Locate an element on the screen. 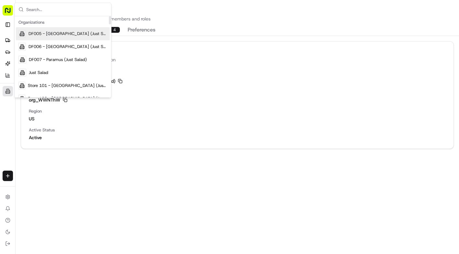 Image resolution: width=459 pixels, height=254 pixels. div: Start new chat is located at coordinates (64, 65).